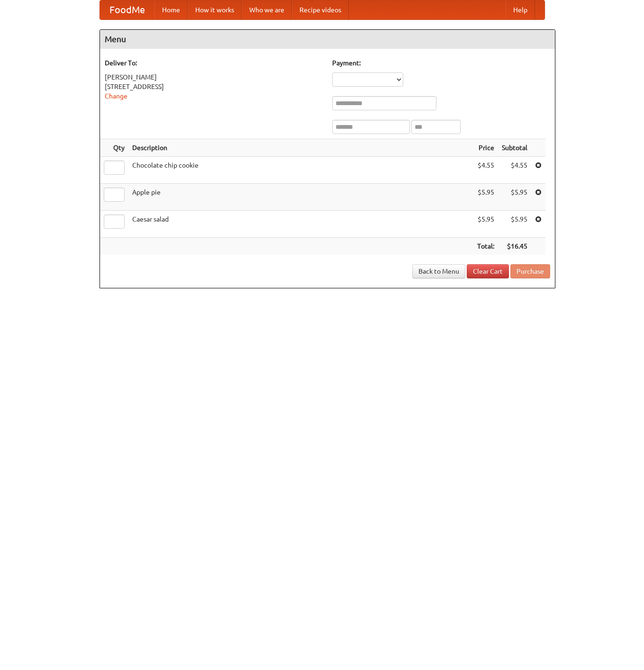 This screenshot has width=644, height=670. I want to click on th: $16.45, so click(515, 246).